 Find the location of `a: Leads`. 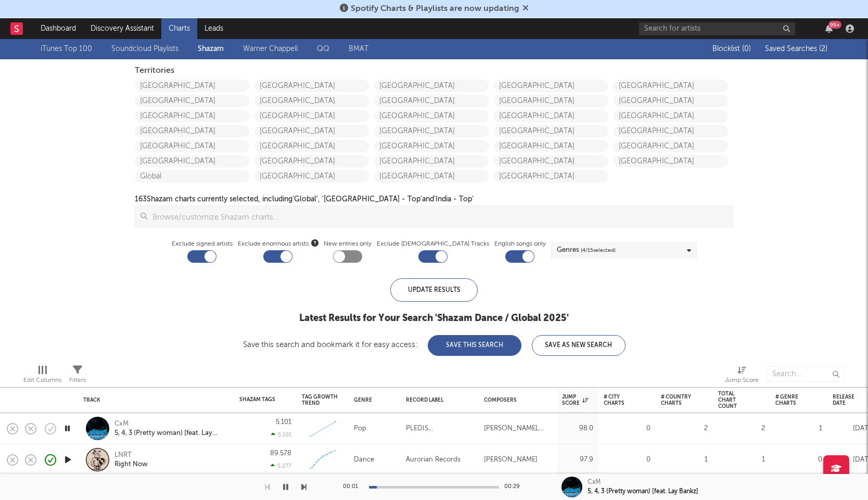

a: Leads is located at coordinates (214, 28).